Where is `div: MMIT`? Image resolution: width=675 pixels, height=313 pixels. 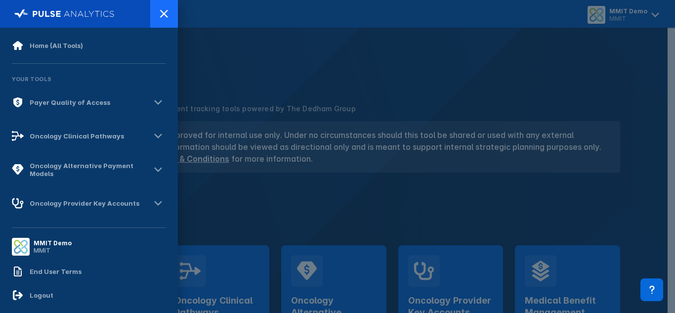 div: MMIT is located at coordinates (52, 250).